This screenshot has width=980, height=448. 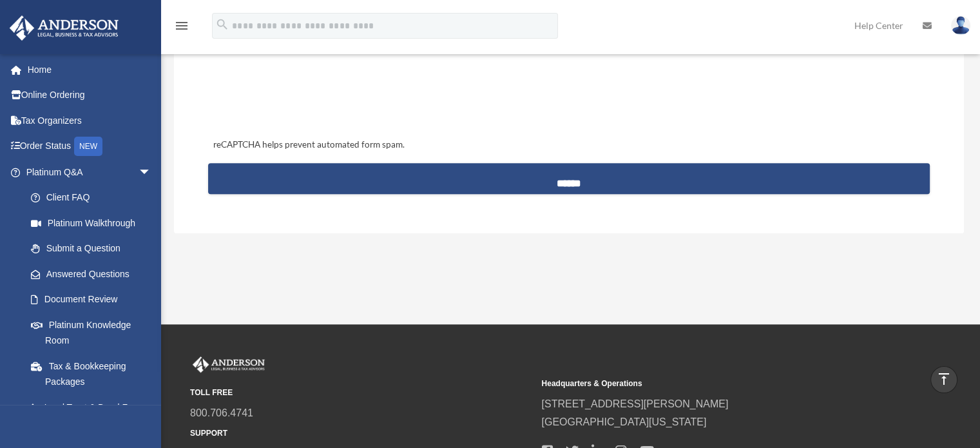 I want to click on a: Submit a Question, so click(x=91, y=249).